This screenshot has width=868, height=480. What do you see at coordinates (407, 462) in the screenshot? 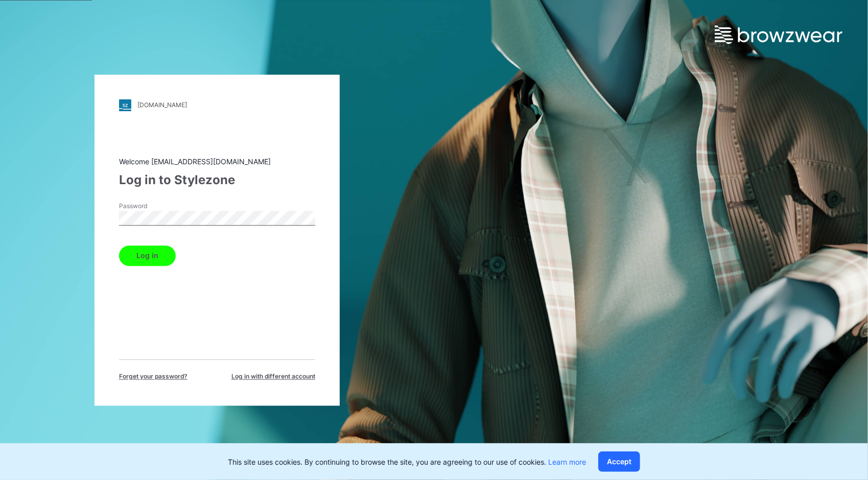
I see `p: This site uses cookies. By continuing to browse the site, you are agreeing to our use of cookies.` at bounding box center [407, 462].